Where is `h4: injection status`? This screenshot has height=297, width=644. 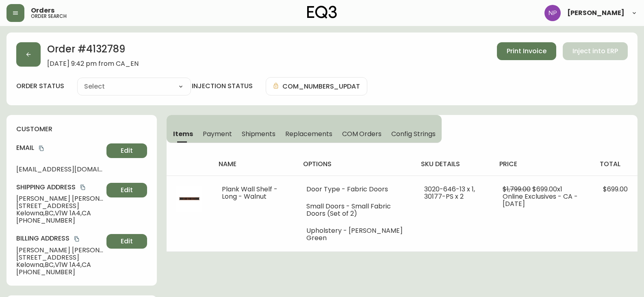 h4: injection status is located at coordinates (222, 86).